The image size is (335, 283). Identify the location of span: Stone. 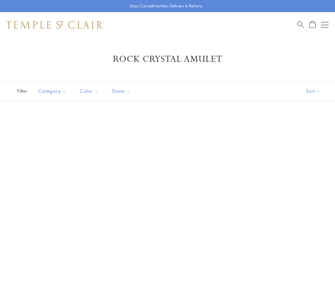
(122, 91).